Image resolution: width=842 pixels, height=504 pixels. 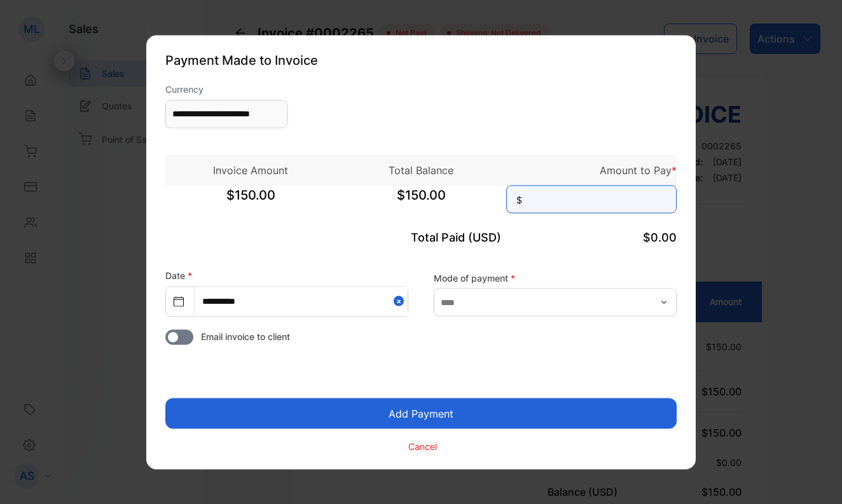 What do you see at coordinates (422, 446) in the screenshot?
I see `p: Cancel` at bounding box center [422, 446].